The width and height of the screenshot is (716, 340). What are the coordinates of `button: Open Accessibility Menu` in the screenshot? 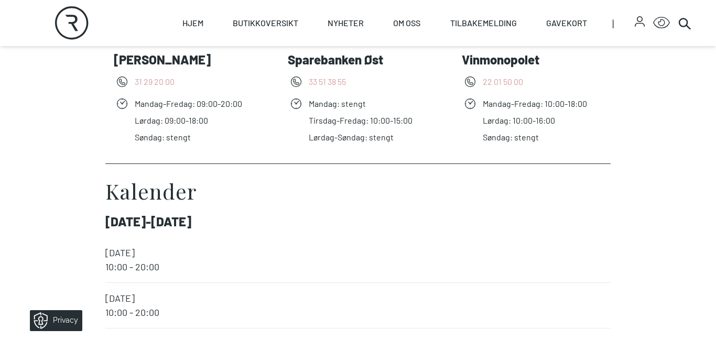 It's located at (662, 23).